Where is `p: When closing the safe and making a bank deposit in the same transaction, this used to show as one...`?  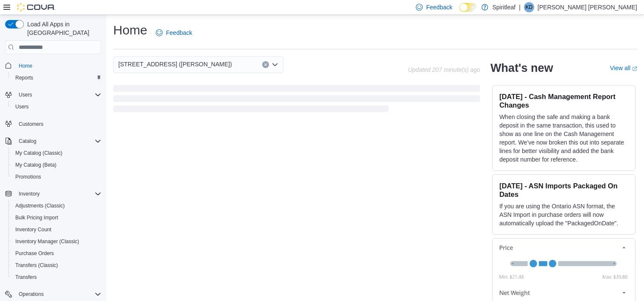
p: When closing the safe and making a bank deposit in the same transaction, this used to show as one... is located at coordinates (563, 138).